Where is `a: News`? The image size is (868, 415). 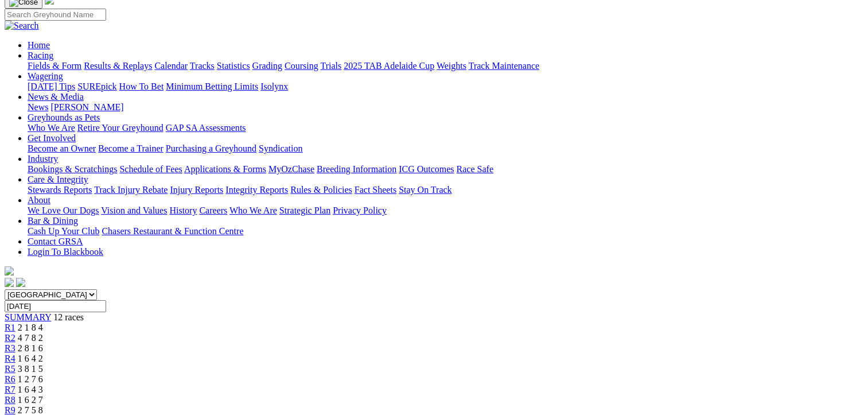
a: News is located at coordinates (38, 107).